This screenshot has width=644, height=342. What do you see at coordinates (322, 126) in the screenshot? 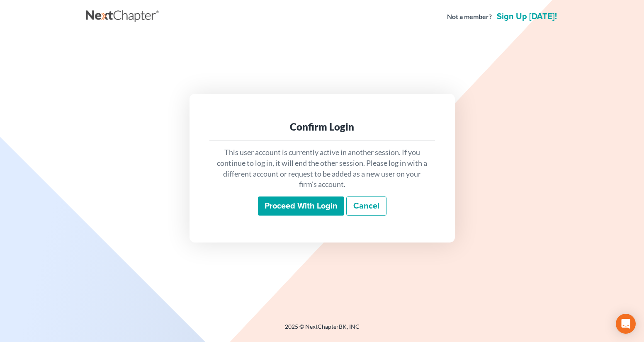
I see `div: Confirm Login` at bounding box center [322, 126].